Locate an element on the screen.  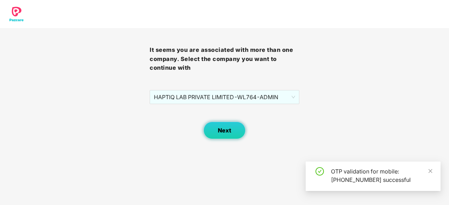
h3: It seems you are associated with more than one company. Select the company you want to continue with is located at coordinates (224, 59).